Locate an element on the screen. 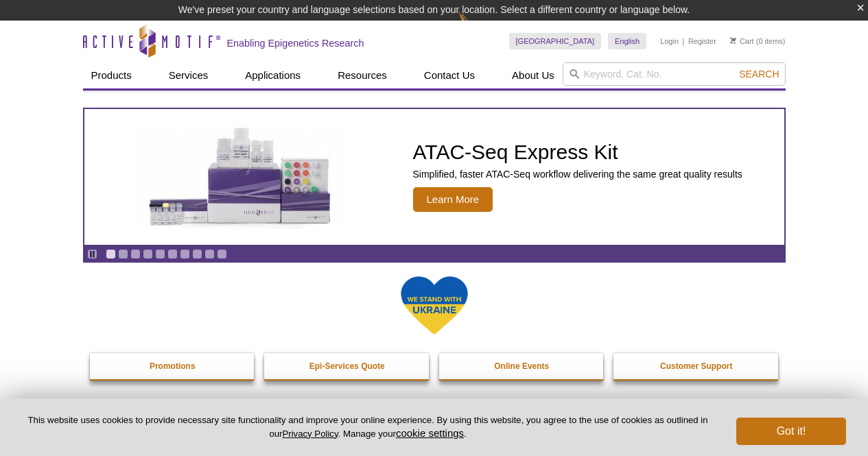 The image size is (868, 456). a: Go to slide 10 is located at coordinates (222, 254).